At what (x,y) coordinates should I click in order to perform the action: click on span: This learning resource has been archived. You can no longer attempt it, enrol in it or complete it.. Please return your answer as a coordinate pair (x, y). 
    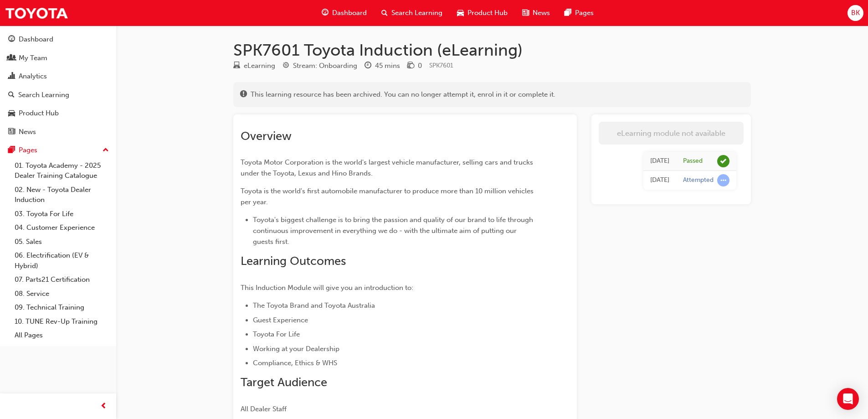
    Looking at the image, I should click on (402, 94).